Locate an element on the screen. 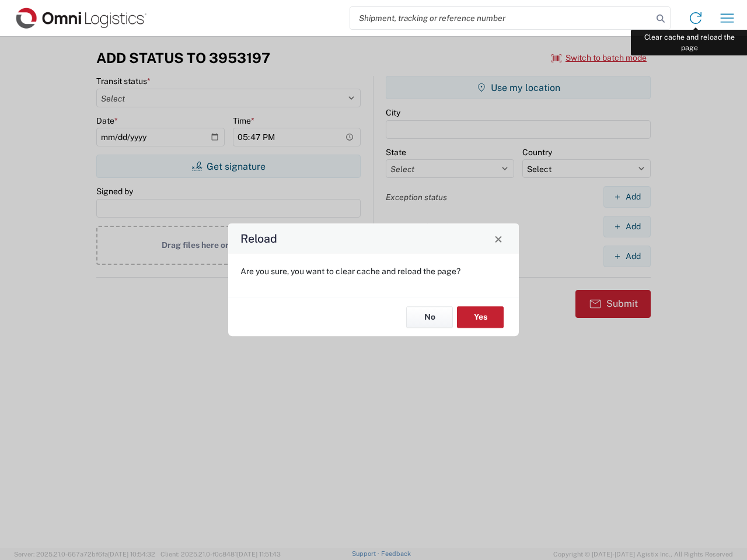  button: Close is located at coordinates (498, 239).